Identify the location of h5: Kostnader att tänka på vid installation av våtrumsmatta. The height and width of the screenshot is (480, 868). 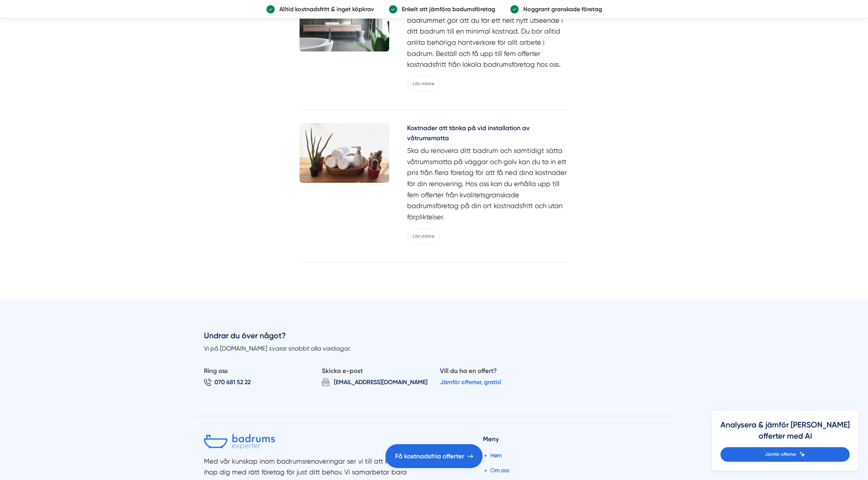
(488, 134).